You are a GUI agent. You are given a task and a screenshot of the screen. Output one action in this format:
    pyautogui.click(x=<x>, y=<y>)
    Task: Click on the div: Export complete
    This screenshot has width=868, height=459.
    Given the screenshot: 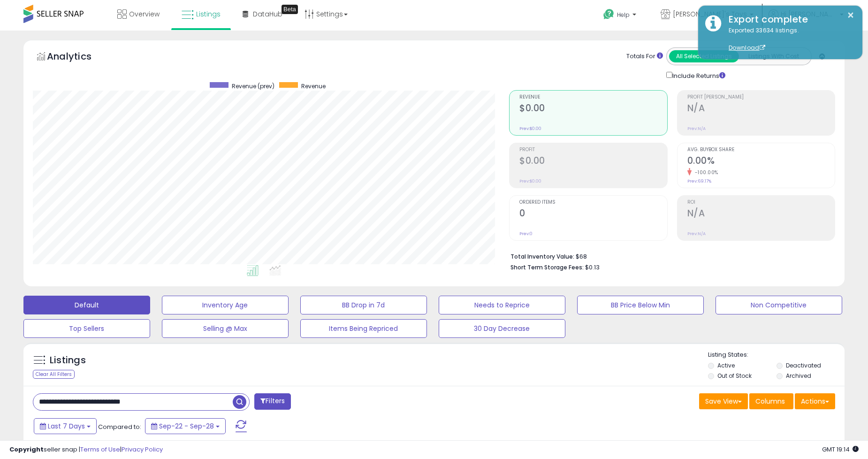 What is the action you would take?
    pyautogui.click(x=788, y=19)
    